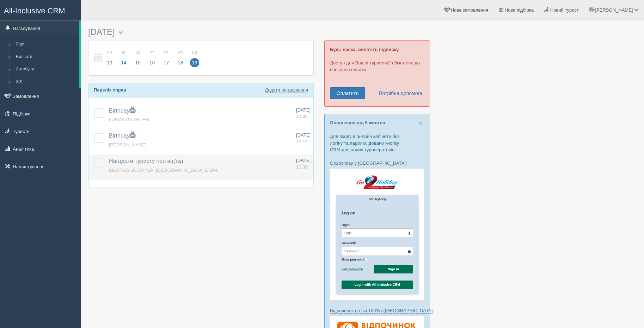  Describe the element at coordinates (46, 57) in the screenshot. I see `a: Вильоти` at that location.